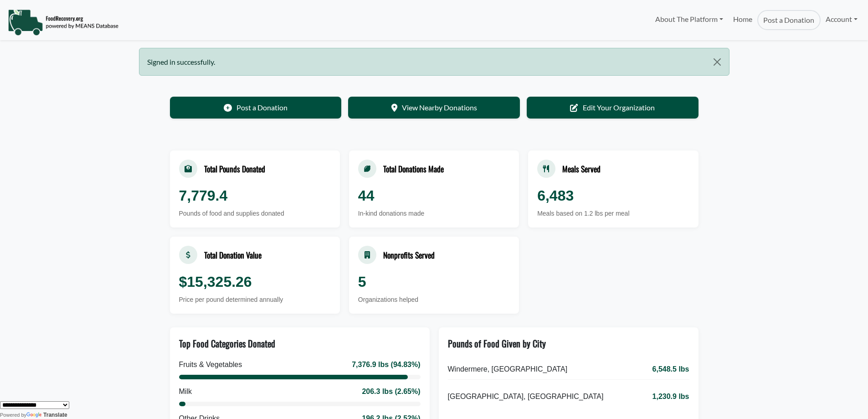 Image resolution: width=868 pixels, height=419 pixels. Describe the element at coordinates (409, 255) in the screenshot. I see `div: Nonprofits Served` at that location.